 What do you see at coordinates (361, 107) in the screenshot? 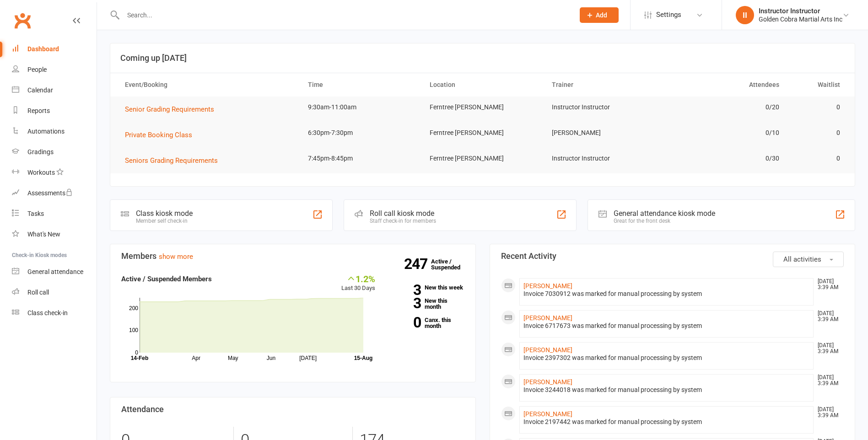
I see `td: 9:30am-11:00am` at bounding box center [361, 107].